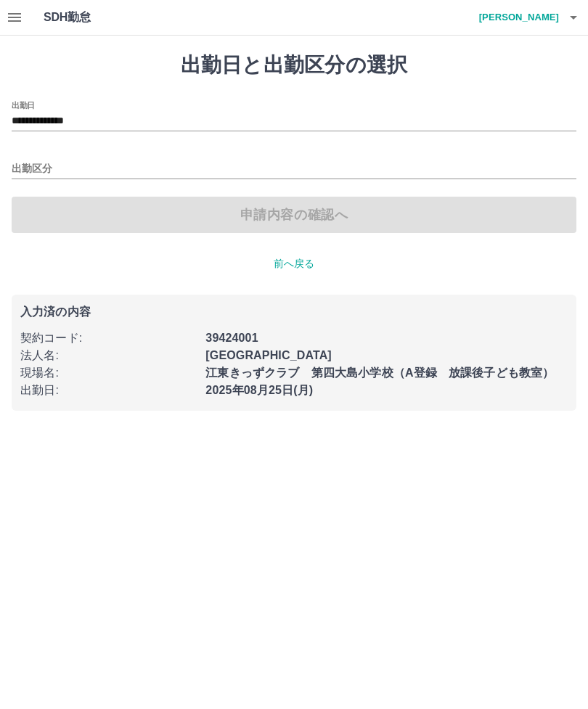  Describe the element at coordinates (294, 65) in the screenshot. I see `h1: 出勤日と出勤区分の選択` at that location.